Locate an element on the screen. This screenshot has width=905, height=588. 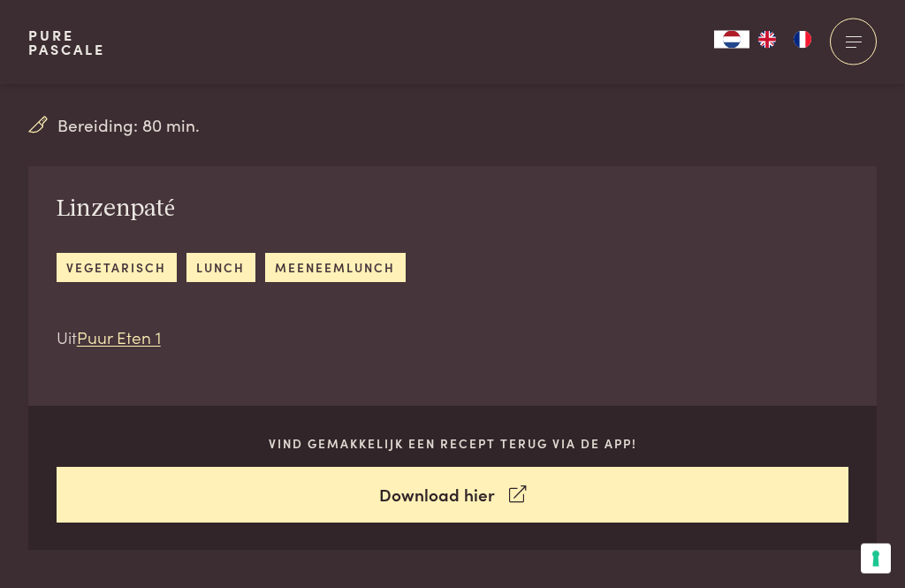
a: PurePascale is located at coordinates (66, 43).